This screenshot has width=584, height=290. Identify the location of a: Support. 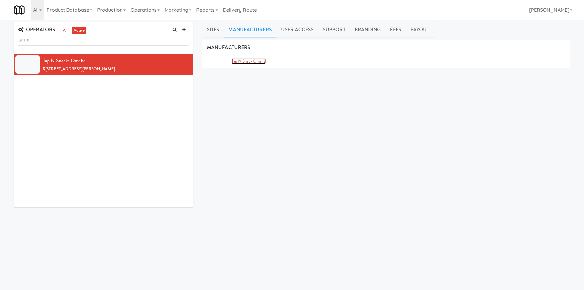
(334, 30).